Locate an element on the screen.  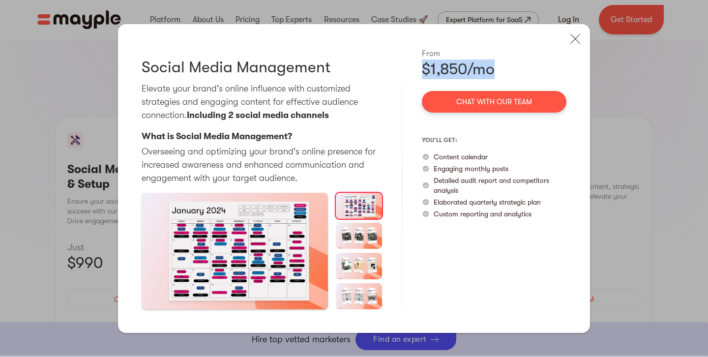
strong: Including 2 social media channels is located at coordinates (258, 115).